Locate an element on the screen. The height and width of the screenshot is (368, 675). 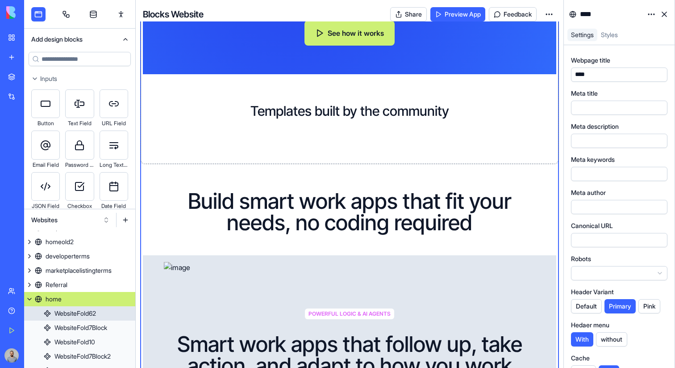
div: Checkbox is located at coordinates (80, 206).